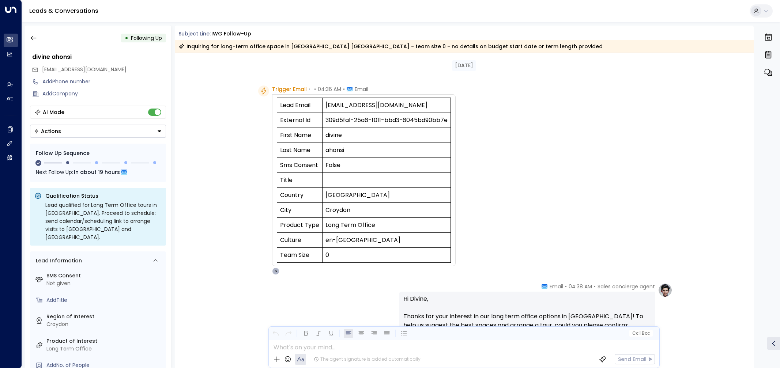 This screenshot has width=780, height=368. Describe the element at coordinates (99, 57) in the screenshot. I see `div: divine ahonsi` at that location.